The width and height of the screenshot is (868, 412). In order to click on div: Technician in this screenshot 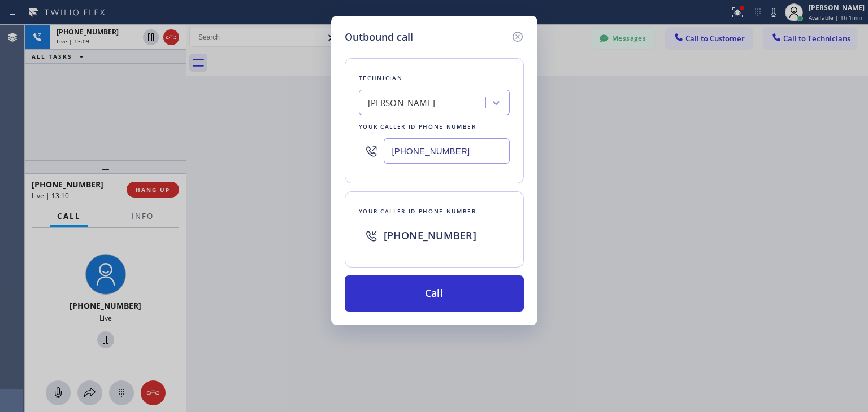, I will do `click(434, 78)`.